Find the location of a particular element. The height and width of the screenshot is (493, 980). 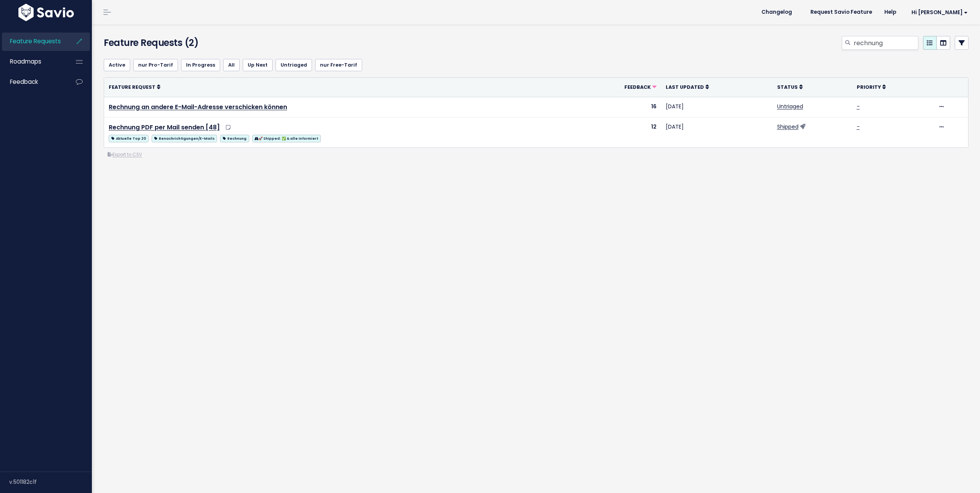

td: 12 is located at coordinates (617, 132).